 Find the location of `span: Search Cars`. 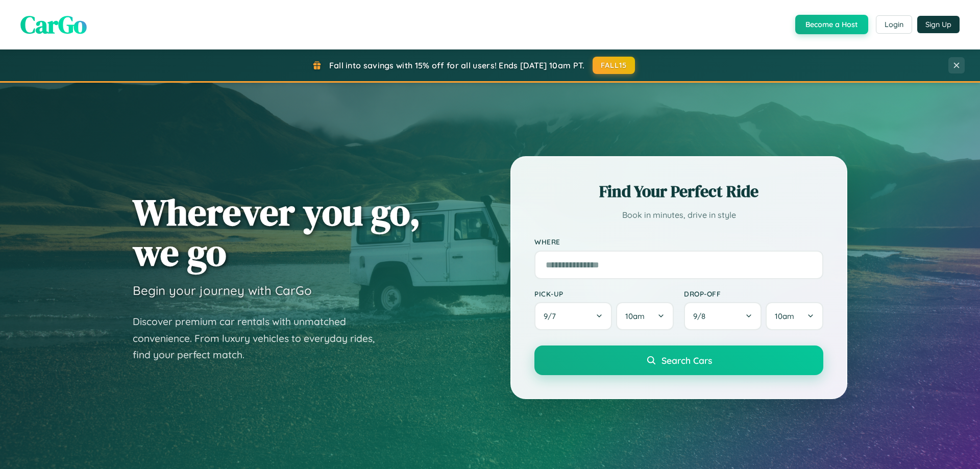

span: Search Cars is located at coordinates (686, 360).